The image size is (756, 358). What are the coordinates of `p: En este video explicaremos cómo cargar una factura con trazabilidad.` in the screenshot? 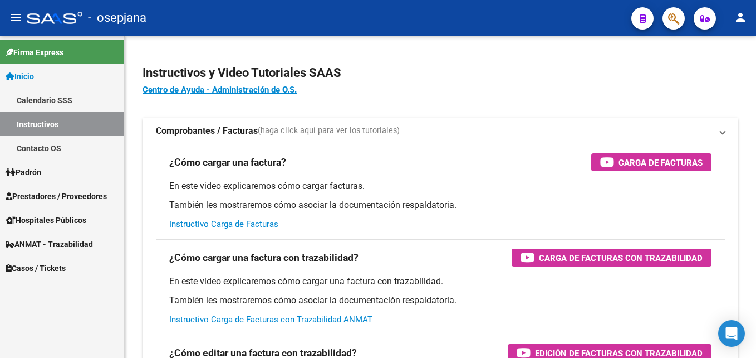 It's located at (440, 281).